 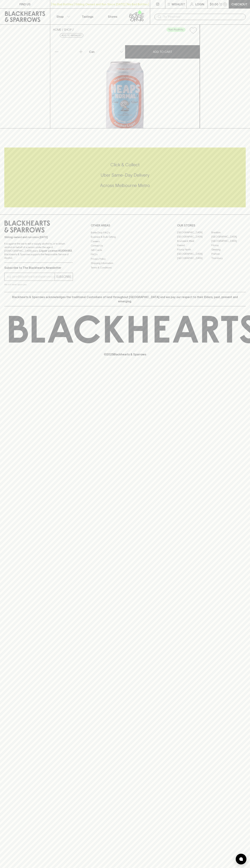 What do you see at coordinates (199, 4) in the screenshot?
I see `p: Login` at bounding box center [199, 4].